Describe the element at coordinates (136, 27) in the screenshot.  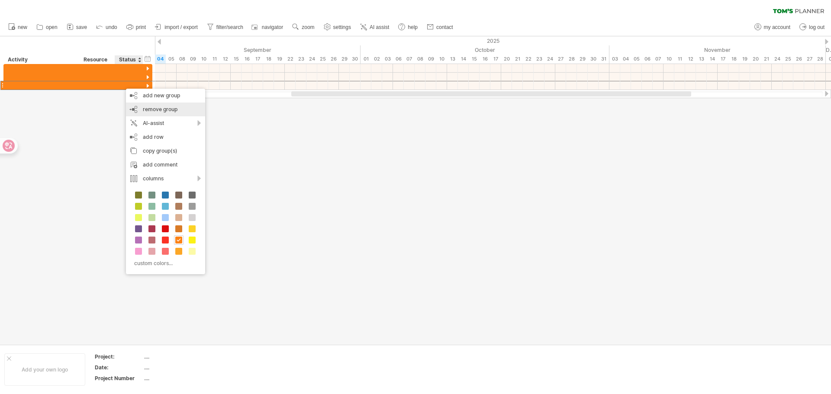
I see `a: print` at that location.